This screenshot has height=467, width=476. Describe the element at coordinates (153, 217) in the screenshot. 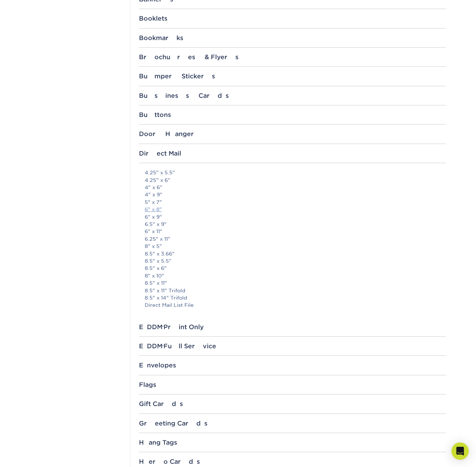

I see `a: 6" x 9"` at that location.